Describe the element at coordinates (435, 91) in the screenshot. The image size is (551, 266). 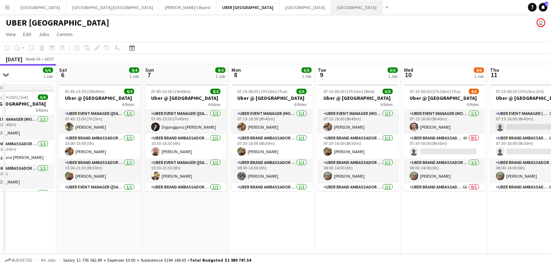
I see `span: 07:15-00:30 (17h15m) (Thu)` at that location.